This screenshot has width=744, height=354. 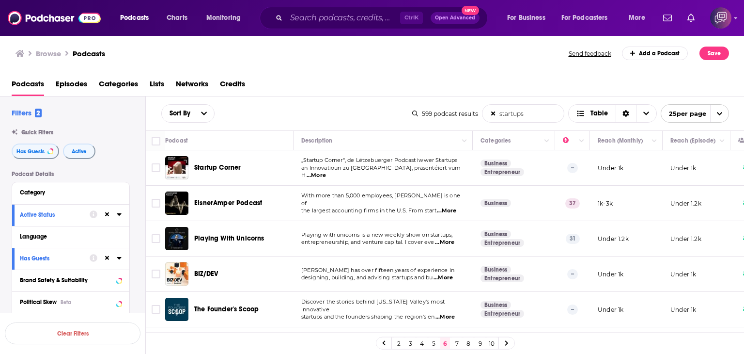 I want to click on span: BIZ/DEV, so click(x=206, y=273).